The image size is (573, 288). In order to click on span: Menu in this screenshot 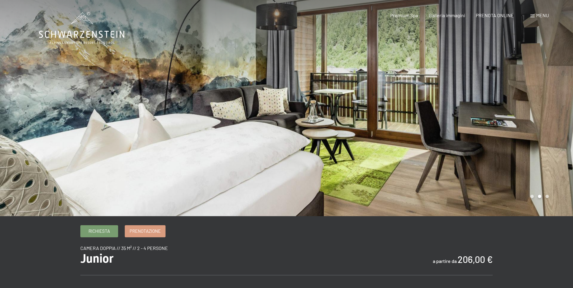, I will do `click(543, 15)`.